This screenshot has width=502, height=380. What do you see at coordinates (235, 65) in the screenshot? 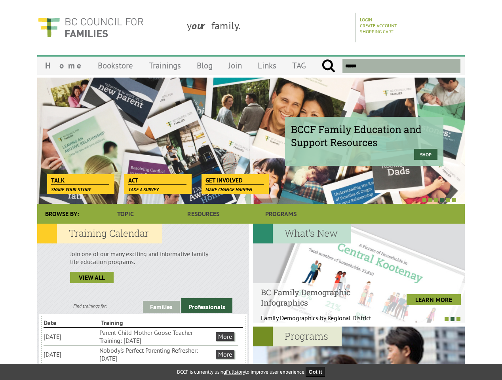
I see `a: Join` at bounding box center [235, 65].